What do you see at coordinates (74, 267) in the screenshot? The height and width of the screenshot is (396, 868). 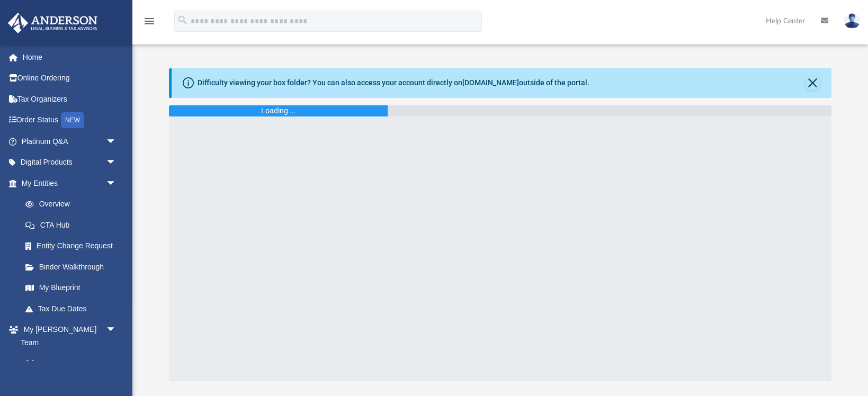 I see `a: Binder Walkthrough` at bounding box center [74, 267].